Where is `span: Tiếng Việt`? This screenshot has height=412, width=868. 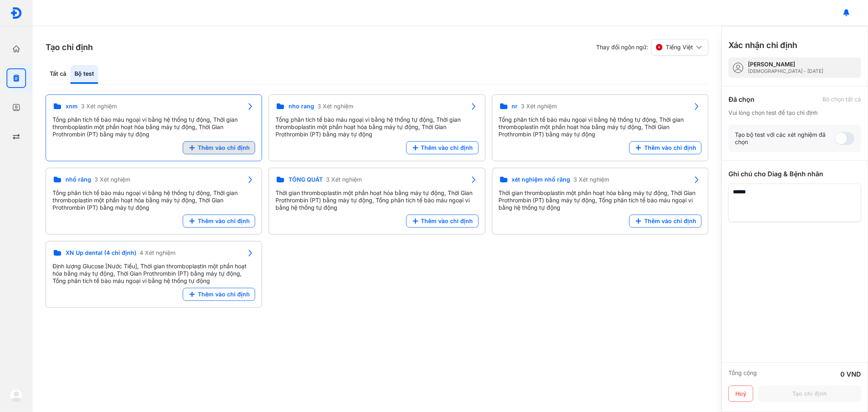
span: Tiếng Việt is located at coordinates (679, 47).